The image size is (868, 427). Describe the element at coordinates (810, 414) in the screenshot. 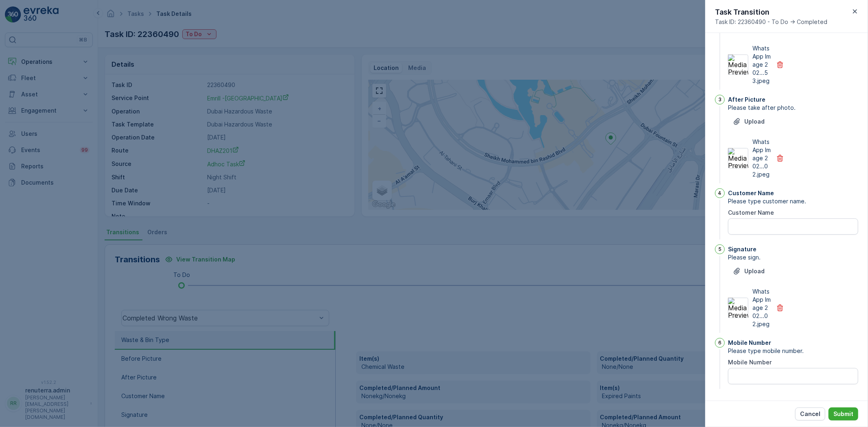

I see `p: Cancel` at that location.